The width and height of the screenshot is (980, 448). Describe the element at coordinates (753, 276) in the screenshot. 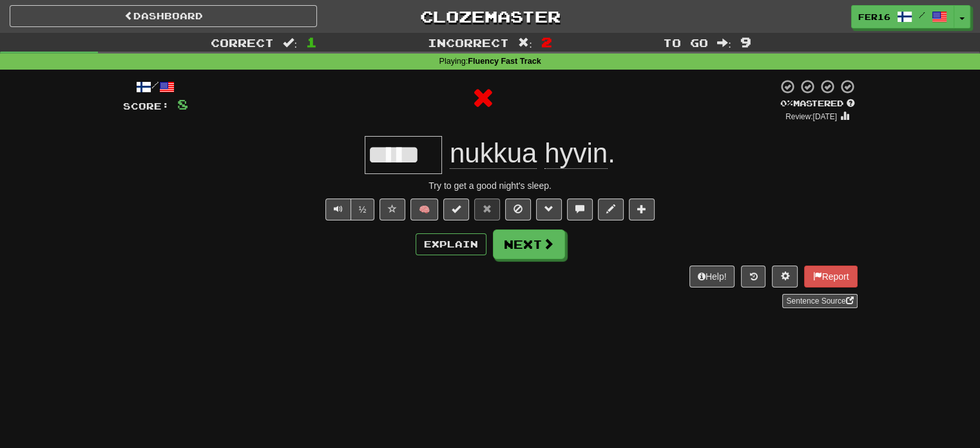

I see `button: Round history (alt+y)` at that location.